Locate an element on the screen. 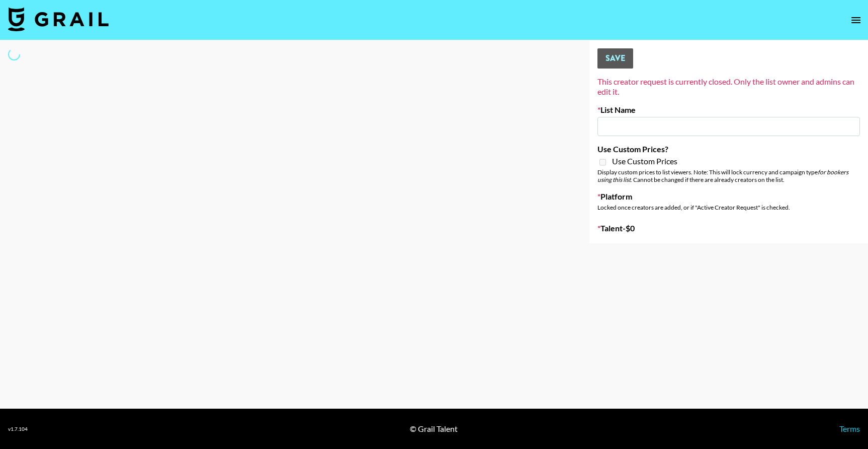 This screenshot has width=868, height=449. label: Platform is located at coordinates (728, 196).